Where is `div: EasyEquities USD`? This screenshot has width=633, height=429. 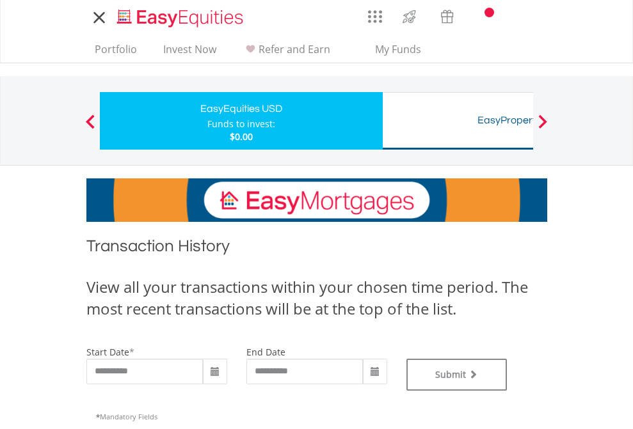
div: EasyEquities USD is located at coordinates (241, 109).